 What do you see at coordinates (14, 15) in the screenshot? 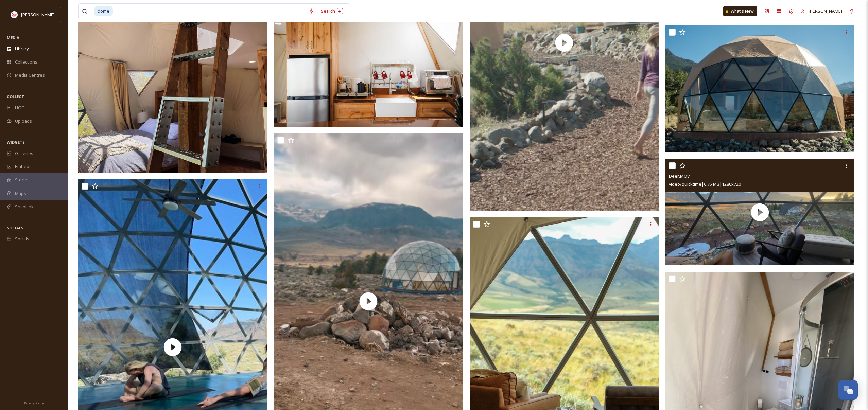
I see `img: images%20(1).png` at bounding box center [14, 15].